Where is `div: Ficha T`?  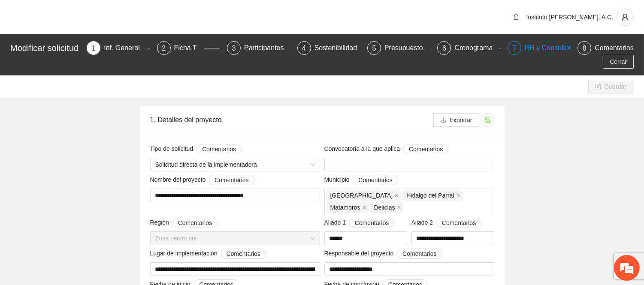
div: Ficha T is located at coordinates (189, 48).